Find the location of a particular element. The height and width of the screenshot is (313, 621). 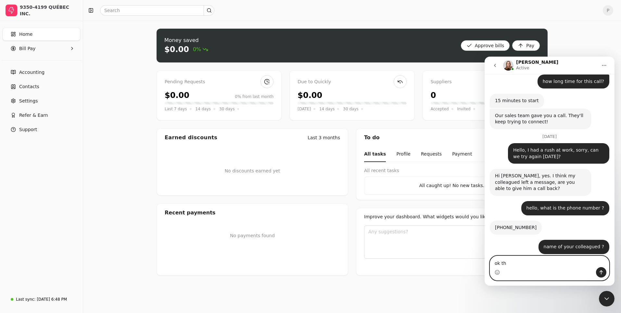

span: Invited is located at coordinates (464, 109).